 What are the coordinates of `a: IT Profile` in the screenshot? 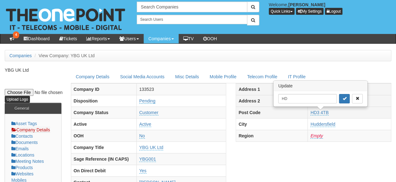 It's located at (296, 77).